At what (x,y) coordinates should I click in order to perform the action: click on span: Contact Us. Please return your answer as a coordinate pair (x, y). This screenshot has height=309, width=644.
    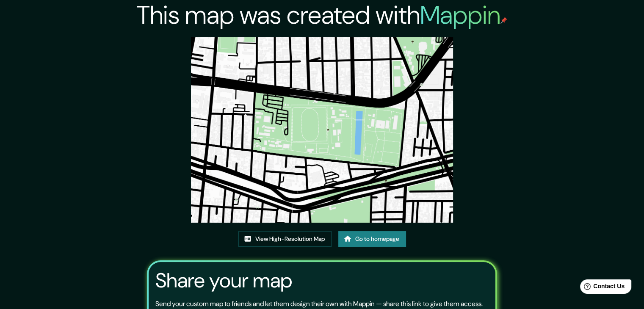
    Looking at the image, I should click on (40, 10).